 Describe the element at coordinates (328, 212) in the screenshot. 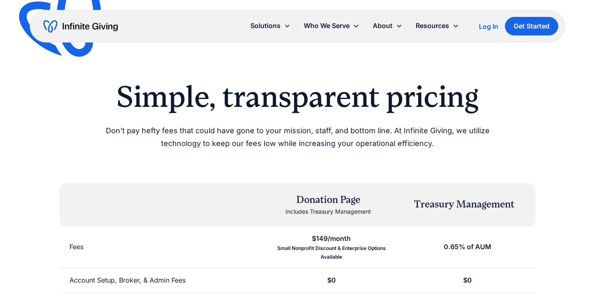

I see `div: Includes Treasury Management` at that location.